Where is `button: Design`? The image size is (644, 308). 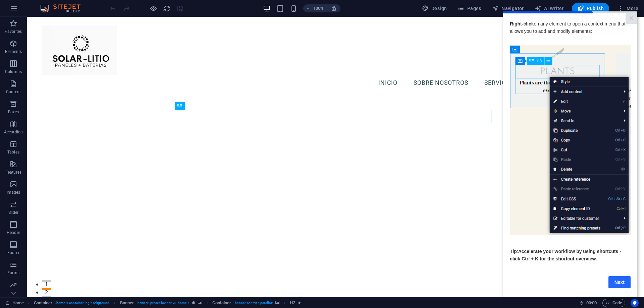 button: Design is located at coordinates (434, 9).